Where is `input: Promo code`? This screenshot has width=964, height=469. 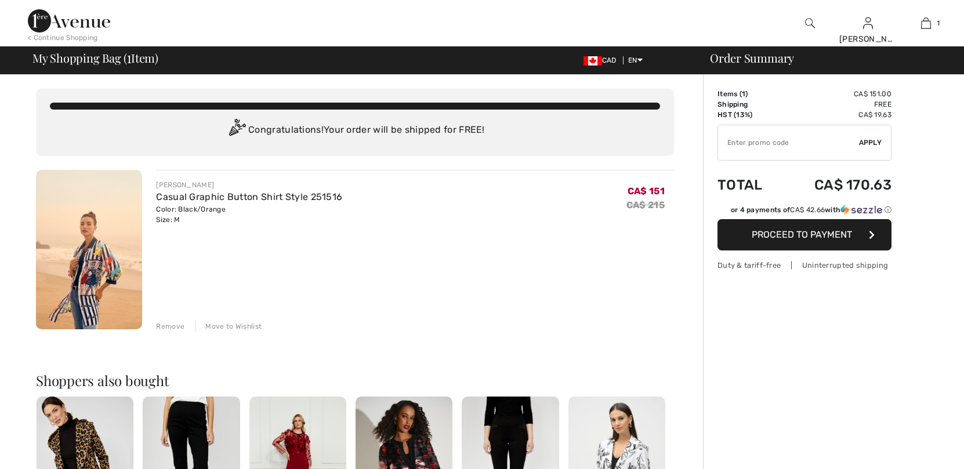 input: Promo code is located at coordinates (788, 143).